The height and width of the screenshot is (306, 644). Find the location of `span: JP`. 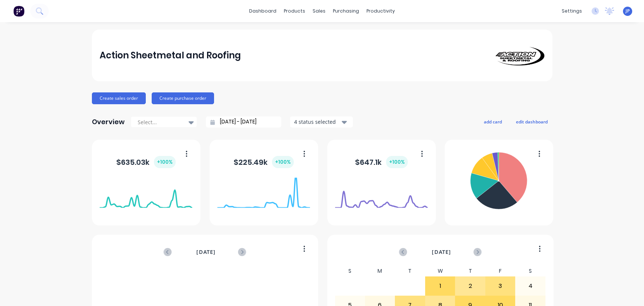

span: JP is located at coordinates (627, 11).